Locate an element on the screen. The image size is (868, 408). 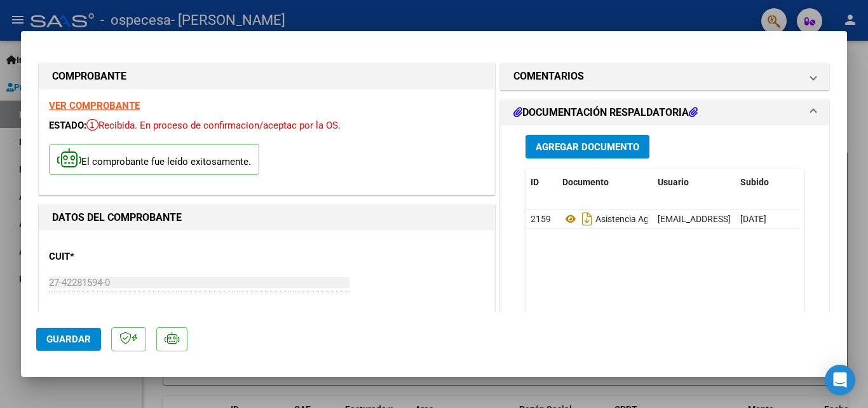
span: ESTADO: is located at coordinates (67, 125).